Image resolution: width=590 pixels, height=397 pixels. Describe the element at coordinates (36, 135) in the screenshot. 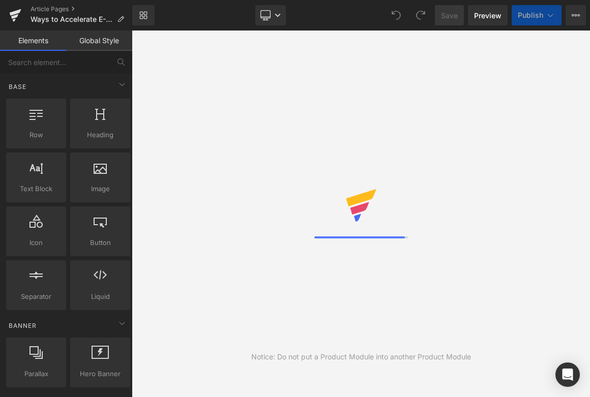

I see `span: Row` at that location.